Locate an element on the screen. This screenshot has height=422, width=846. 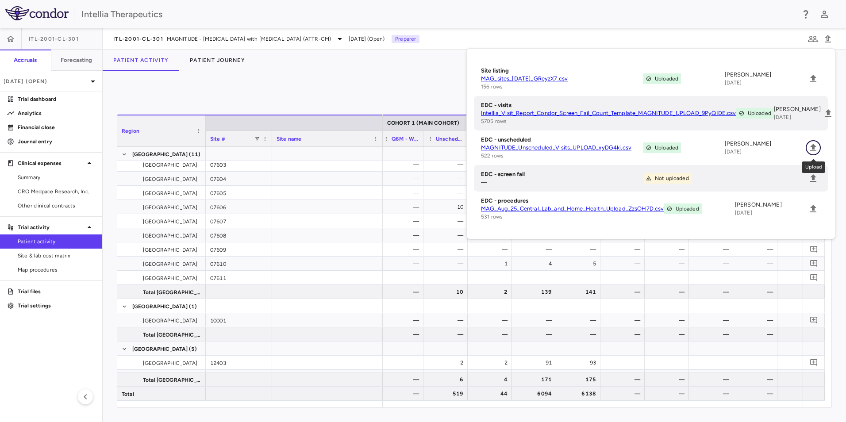
p: Journal entry is located at coordinates (56, 142).